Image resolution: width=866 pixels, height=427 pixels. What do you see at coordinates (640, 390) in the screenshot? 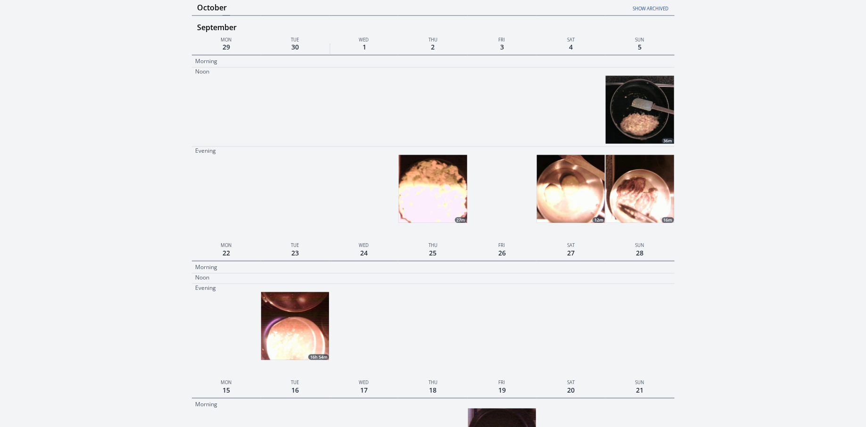
I see `span: 21` at bounding box center [640, 390].